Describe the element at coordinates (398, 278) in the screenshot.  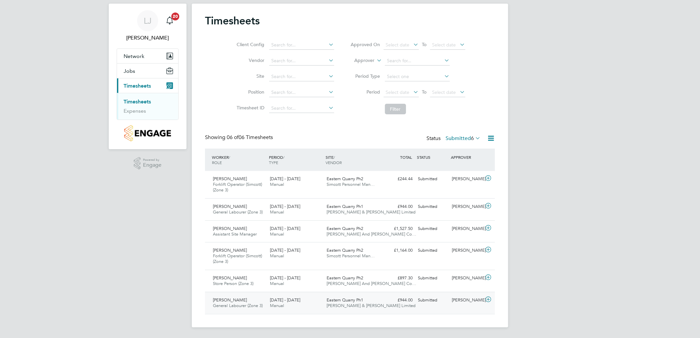
I see `div: £897.30` at that location.